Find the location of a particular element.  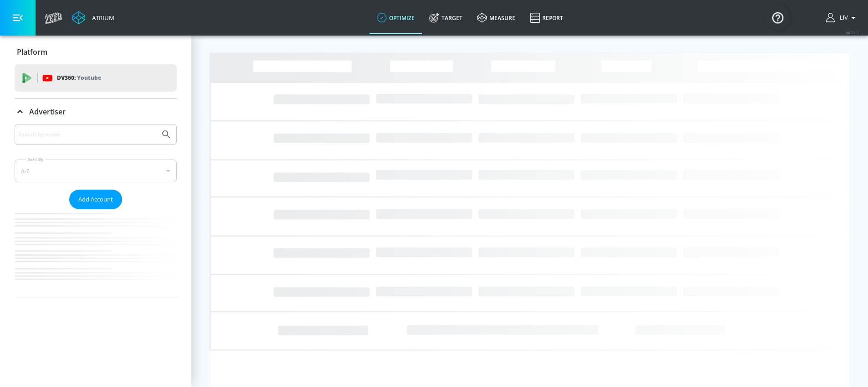

nav: list of Advertiser is located at coordinates (95, 253).